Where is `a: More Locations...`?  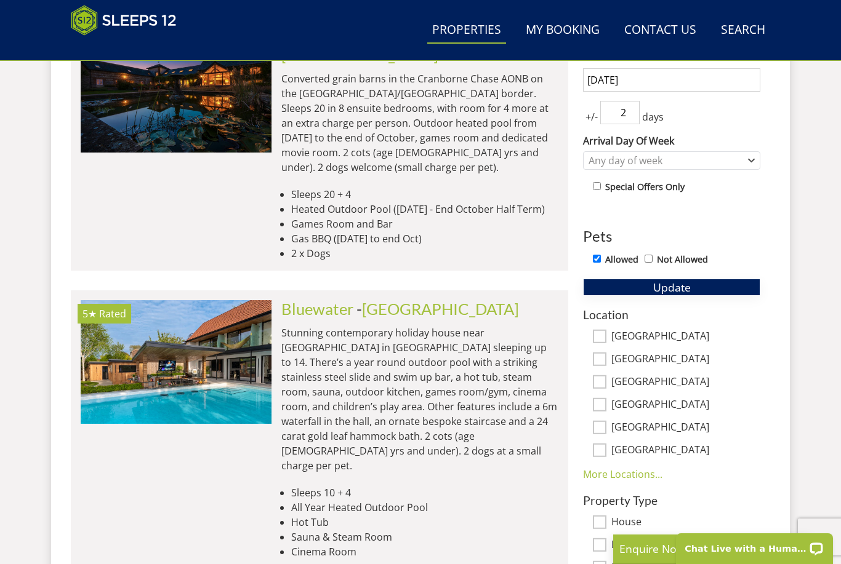
a: More Locations... is located at coordinates (622, 475).